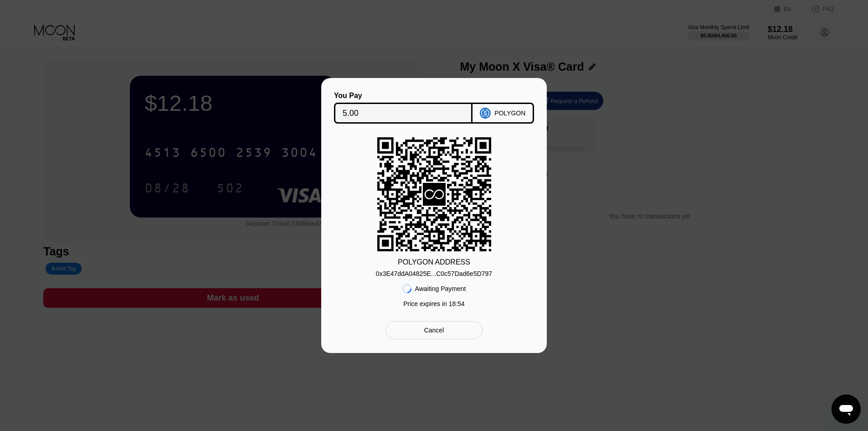 The height and width of the screenshot is (431, 868). What do you see at coordinates (404, 96) in the screenshot?
I see `div: You Pay` at bounding box center [404, 96].